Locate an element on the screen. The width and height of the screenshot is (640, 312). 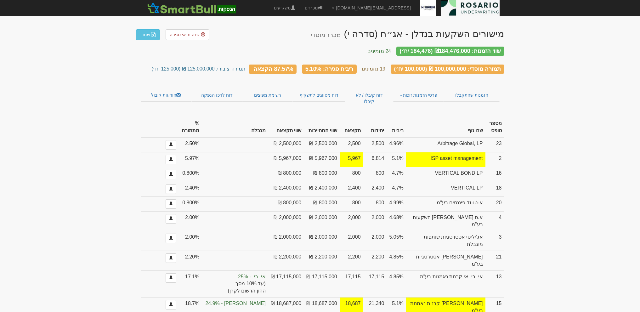
td: 4.99% is located at coordinates (396, 204).